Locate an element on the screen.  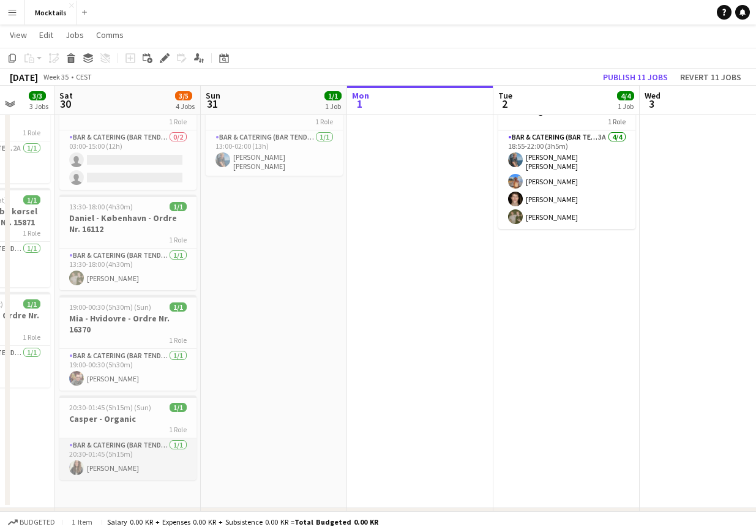
span: 2 is located at coordinates (505, 103).